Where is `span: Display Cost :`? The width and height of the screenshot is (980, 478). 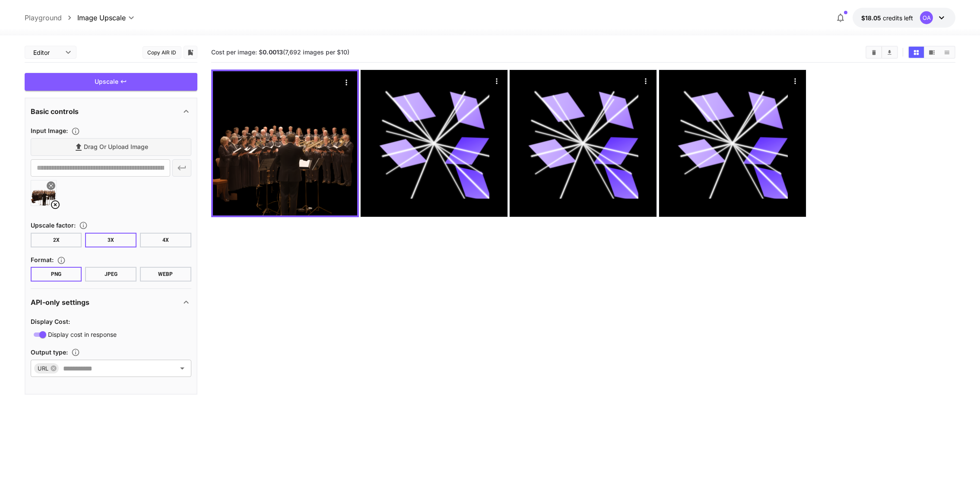 span: Display Cost : is located at coordinates (50, 321).